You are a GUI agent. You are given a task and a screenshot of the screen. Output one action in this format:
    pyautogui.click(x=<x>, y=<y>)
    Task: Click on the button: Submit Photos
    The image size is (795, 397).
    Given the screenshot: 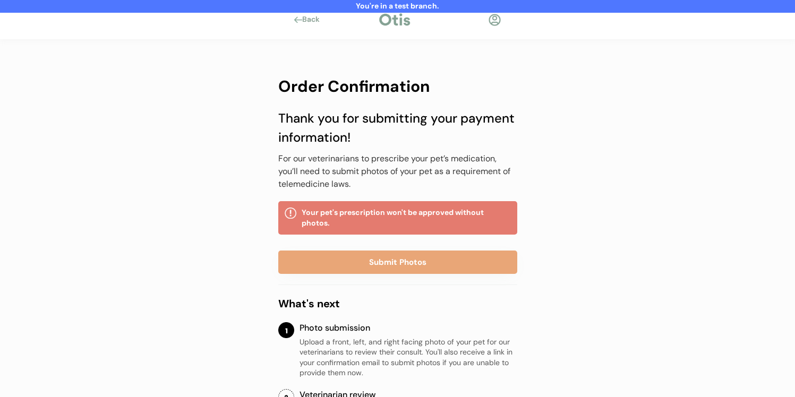 What is the action you would take?
    pyautogui.click(x=398, y=262)
    